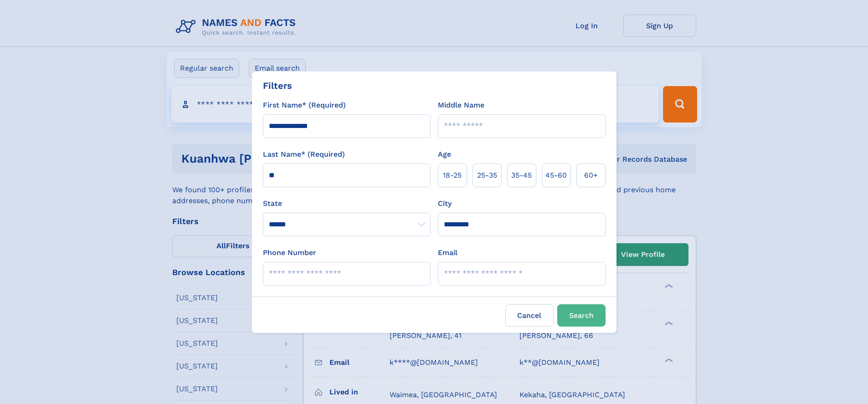  Describe the element at coordinates (448, 253) in the screenshot. I see `label: Email` at that location.